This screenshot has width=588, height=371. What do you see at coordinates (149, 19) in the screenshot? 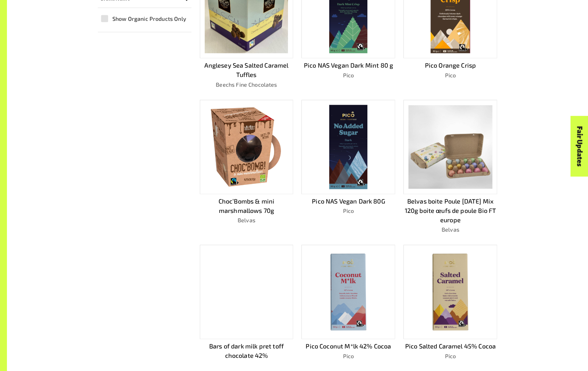
I see `span: Show Organic Products Only` at bounding box center [149, 19].